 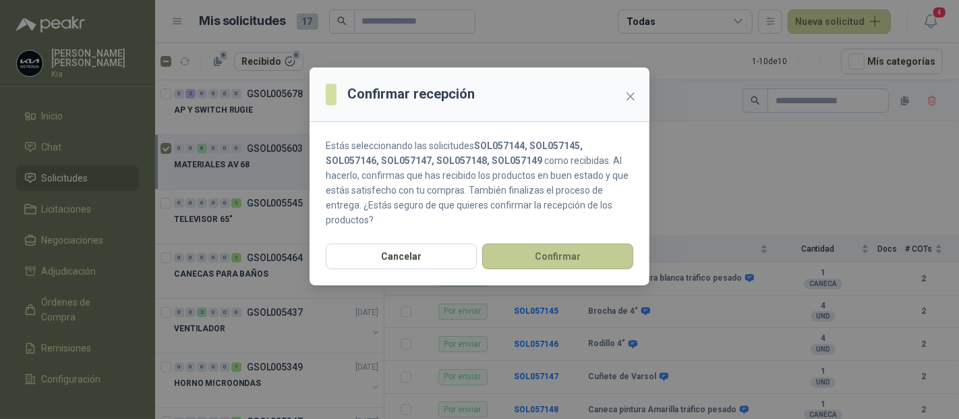 I want to click on h3: Confirmar recepción, so click(x=411, y=94).